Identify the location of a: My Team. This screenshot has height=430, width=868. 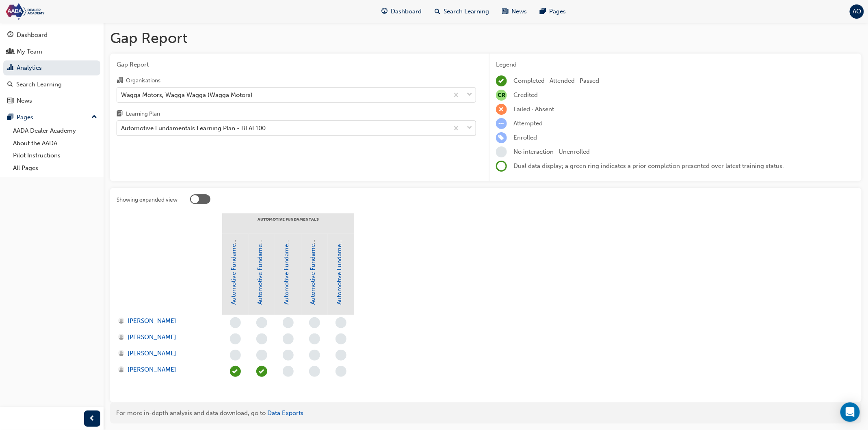
(51, 51).